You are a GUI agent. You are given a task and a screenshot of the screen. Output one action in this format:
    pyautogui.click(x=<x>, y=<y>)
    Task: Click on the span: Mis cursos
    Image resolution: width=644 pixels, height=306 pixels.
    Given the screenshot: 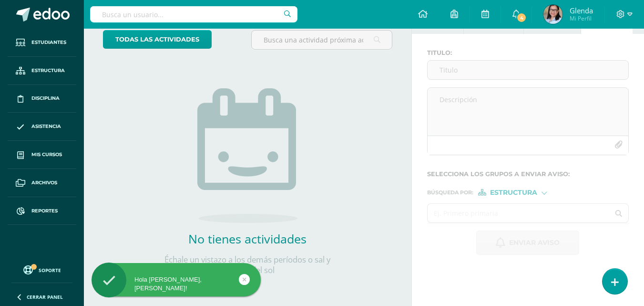 What is the action you would take?
    pyautogui.click(x=47, y=154)
    